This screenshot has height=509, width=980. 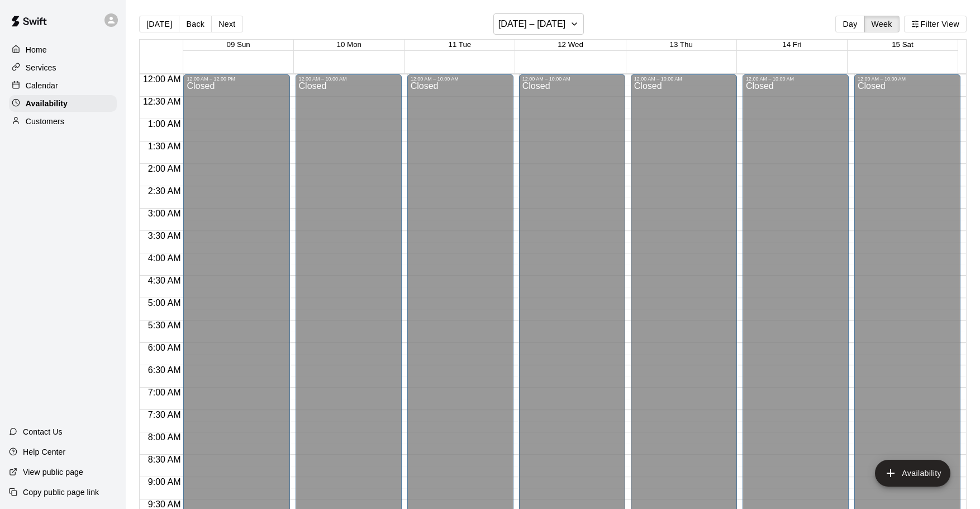 What do you see at coordinates (912, 473) in the screenshot?
I see `button: add` at bounding box center [912, 473].